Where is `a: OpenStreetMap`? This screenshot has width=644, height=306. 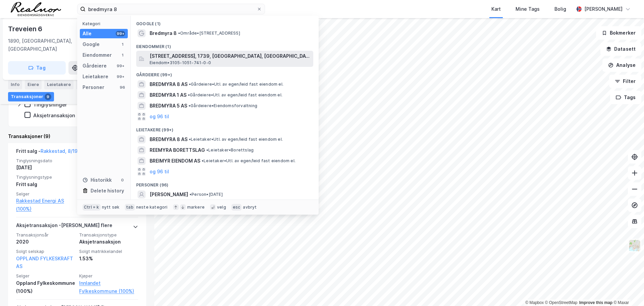
a: OpenStreetMap is located at coordinates (561, 303).